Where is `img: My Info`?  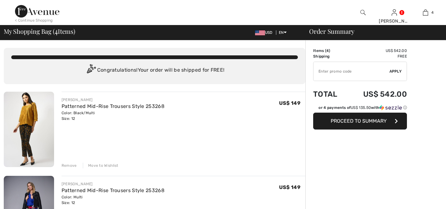 img: My Info is located at coordinates (394, 12).